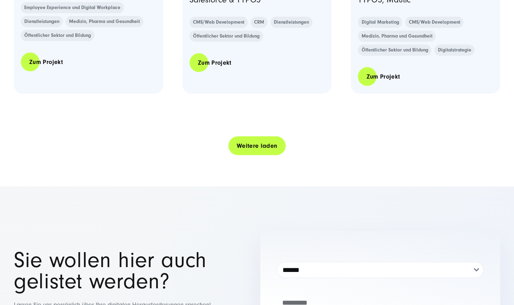 This screenshot has height=305, width=514. What do you see at coordinates (380, 22) in the screenshot?
I see `a: Digital Marketing` at bounding box center [380, 22].